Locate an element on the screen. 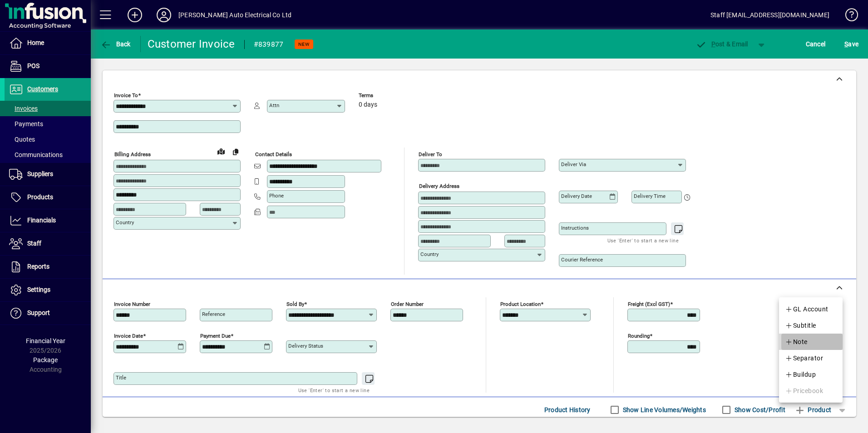 Image resolution: width=868 pixels, height=433 pixels. button: Pricebook is located at coordinates (811, 391).